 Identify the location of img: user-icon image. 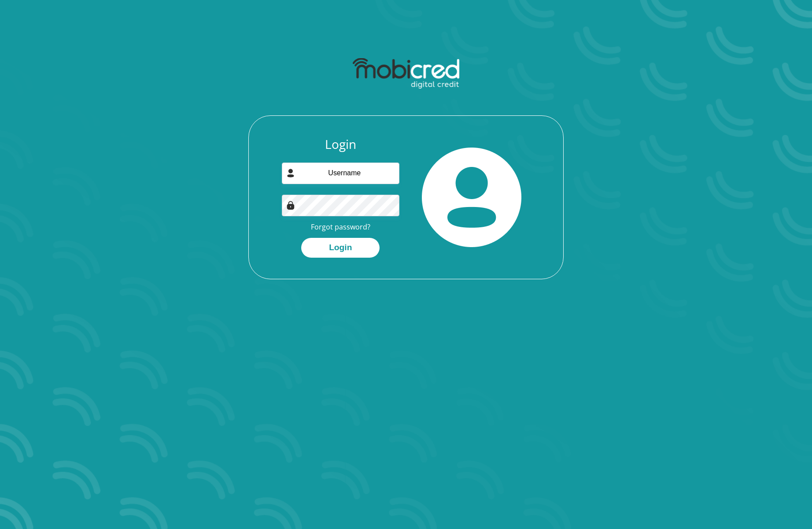
(290, 173).